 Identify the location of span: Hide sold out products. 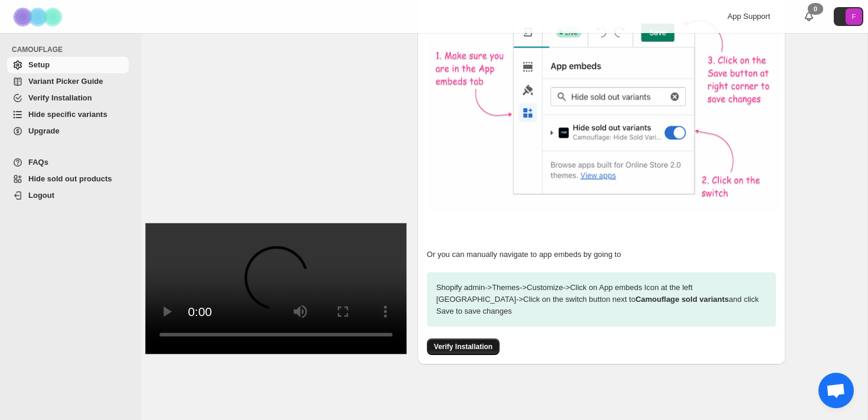
(70, 178).